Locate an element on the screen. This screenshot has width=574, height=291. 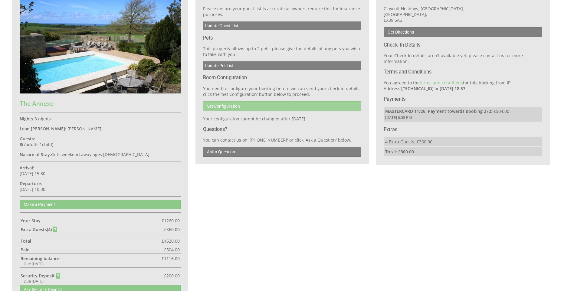
h3: Extras is located at coordinates (463, 130).